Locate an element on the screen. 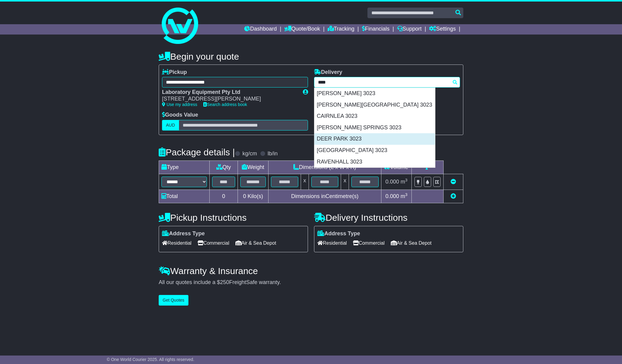 Image resolution: width=622 pixels, height=364 pixels. label: lb/in is located at coordinates (272, 154).